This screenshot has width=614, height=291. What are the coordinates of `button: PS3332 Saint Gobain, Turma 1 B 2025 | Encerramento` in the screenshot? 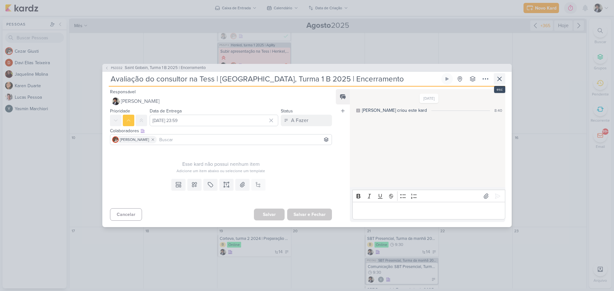 It's located at (155, 68).